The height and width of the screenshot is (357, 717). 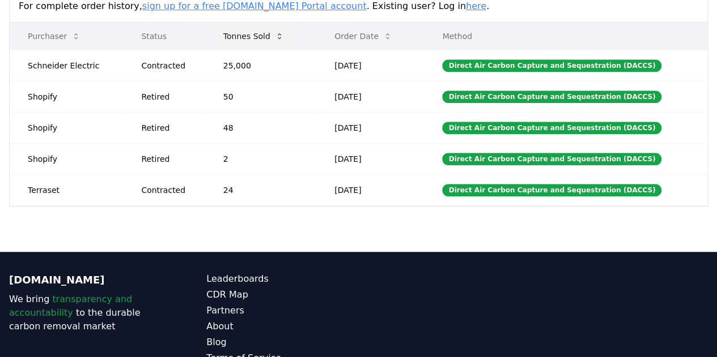 What do you see at coordinates (164, 36) in the screenshot?
I see `p: Status` at bounding box center [164, 36].